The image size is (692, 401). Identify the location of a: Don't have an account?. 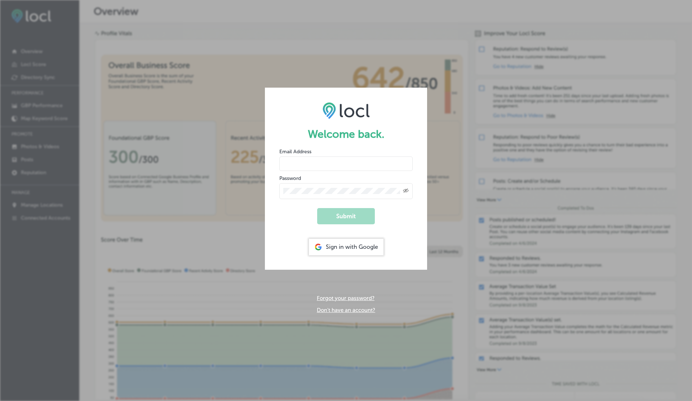
(346, 310).